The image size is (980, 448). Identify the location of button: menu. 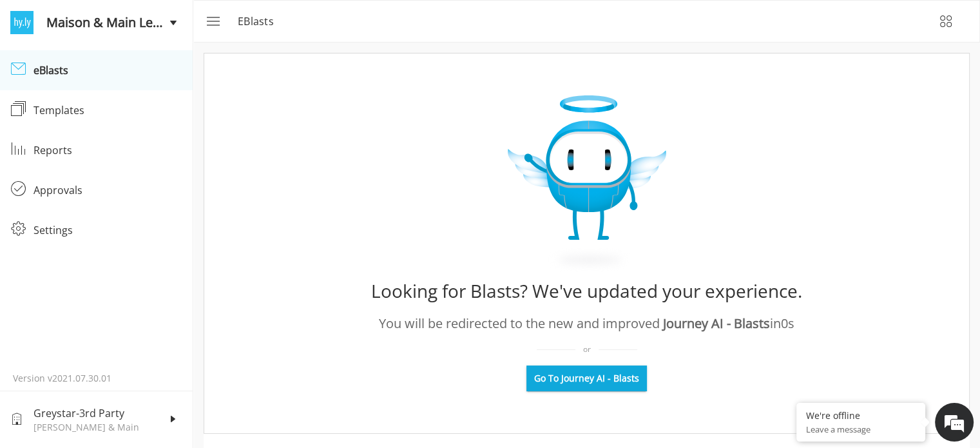
(212, 22).